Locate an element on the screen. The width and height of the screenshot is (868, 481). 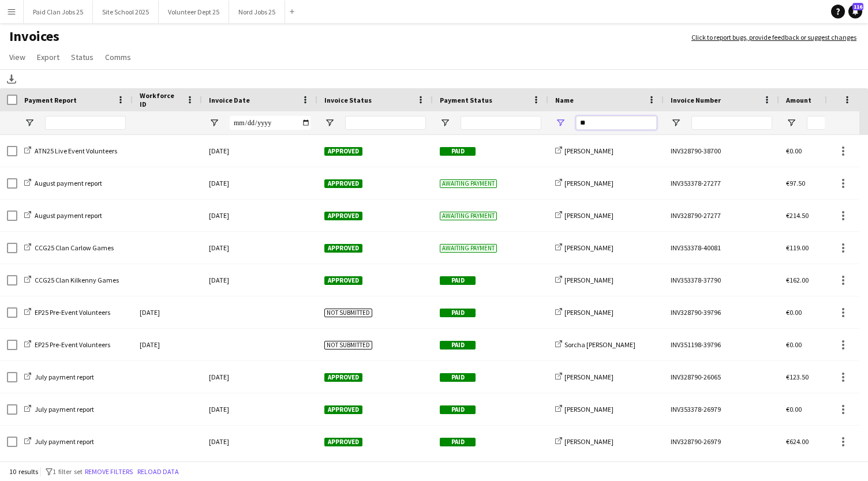
input: Payment Report Filter Input is located at coordinates (85, 123).